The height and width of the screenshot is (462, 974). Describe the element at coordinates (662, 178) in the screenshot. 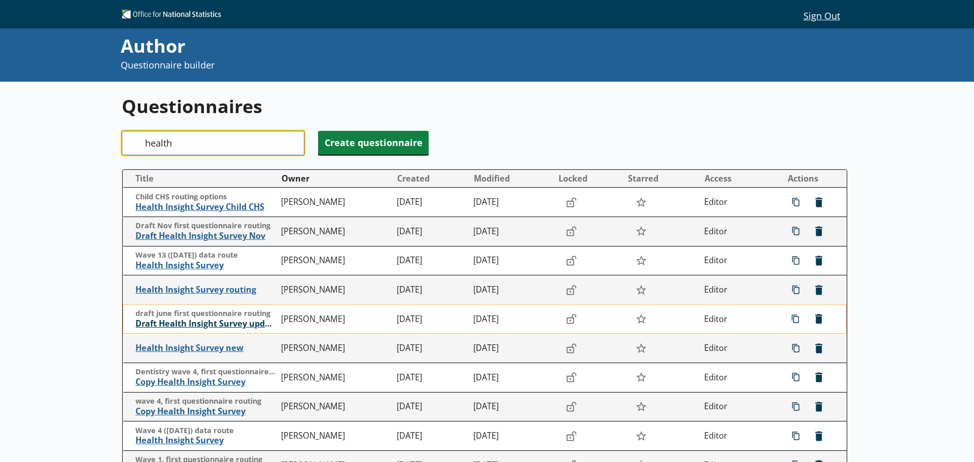

I see `button: Starred` at that location.